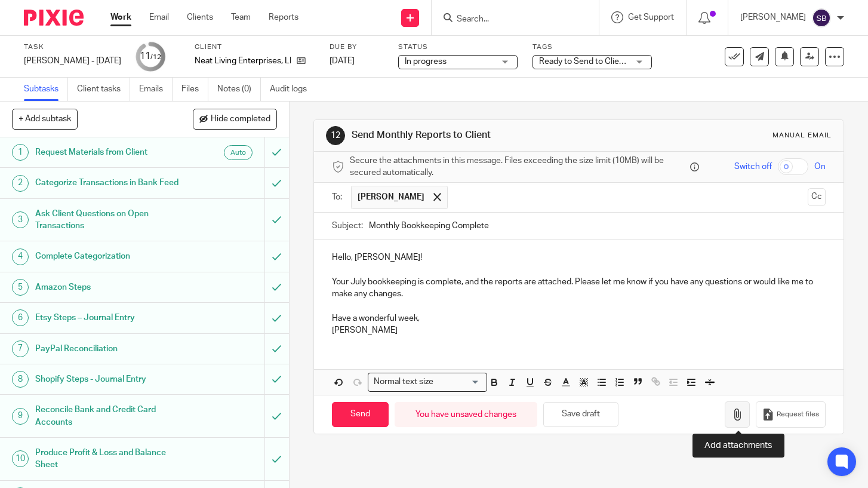  I want to click on input: Send, so click(360, 415).